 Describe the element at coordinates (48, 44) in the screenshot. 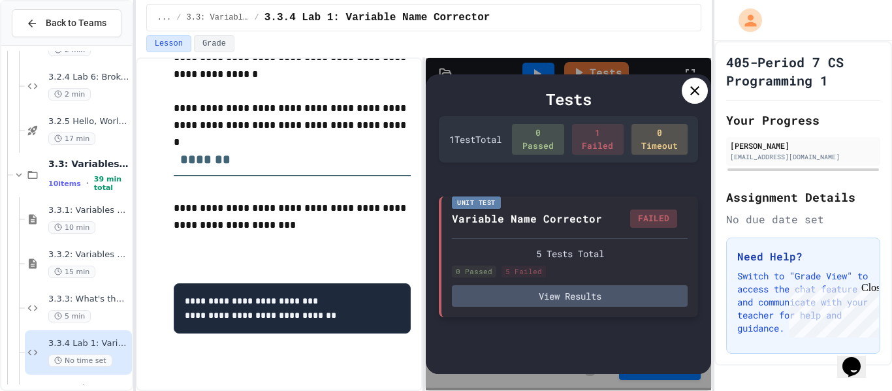

I see `div: Chat with us now!Close` at that location.